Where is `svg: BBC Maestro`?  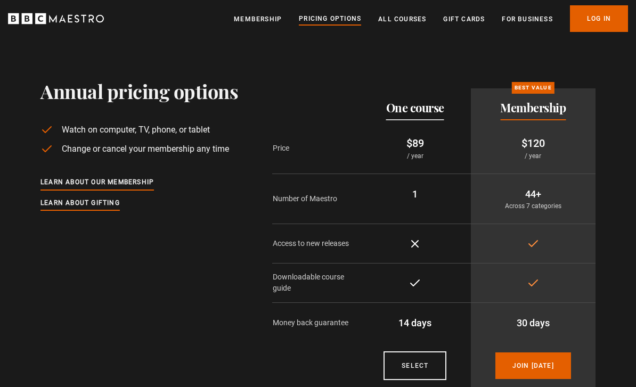
svg: BBC Maestro is located at coordinates (56, 19).